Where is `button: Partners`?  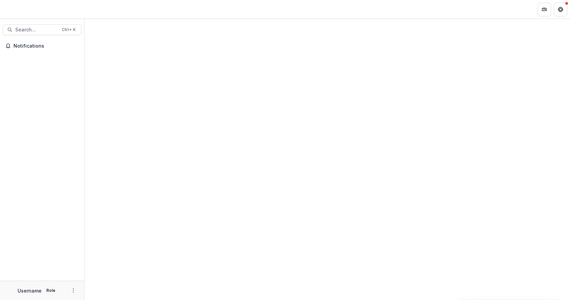
button: Partners is located at coordinates (545, 9).